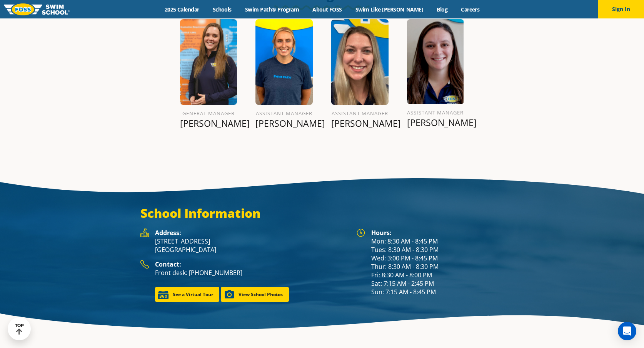  Describe the element at coordinates (145, 264) in the screenshot. I see `img: Foss Location Contact` at that location.